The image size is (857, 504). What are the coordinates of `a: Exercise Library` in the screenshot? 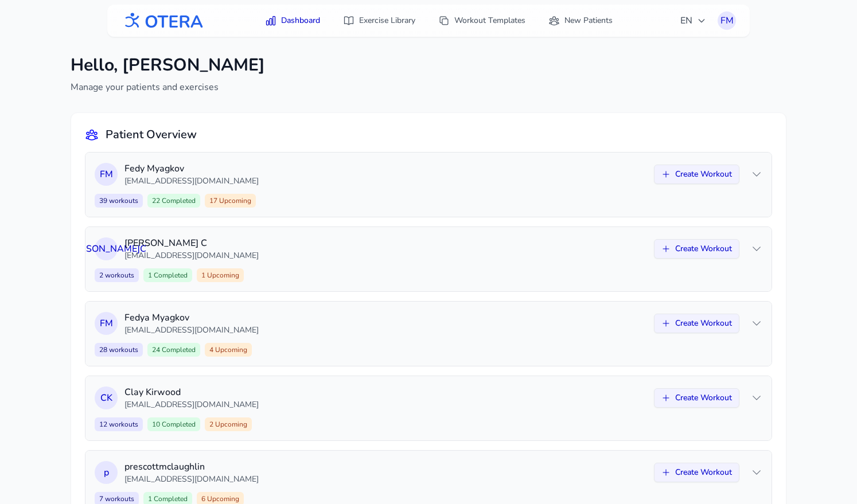 It's located at (380, 21).